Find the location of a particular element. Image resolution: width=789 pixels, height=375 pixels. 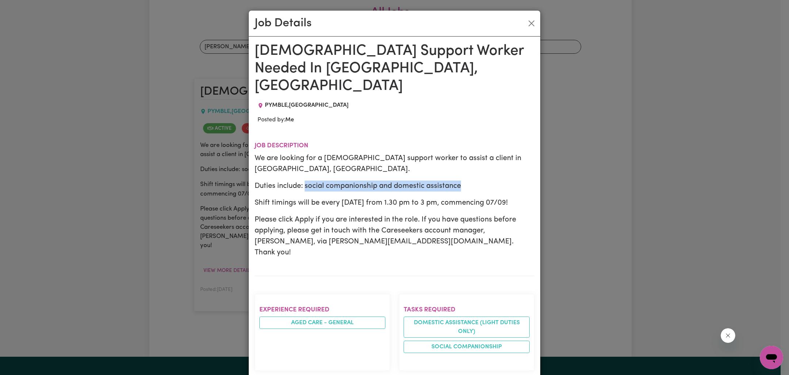

p: Duties include: social companionship and domestic assistance is located at coordinates (395, 186).